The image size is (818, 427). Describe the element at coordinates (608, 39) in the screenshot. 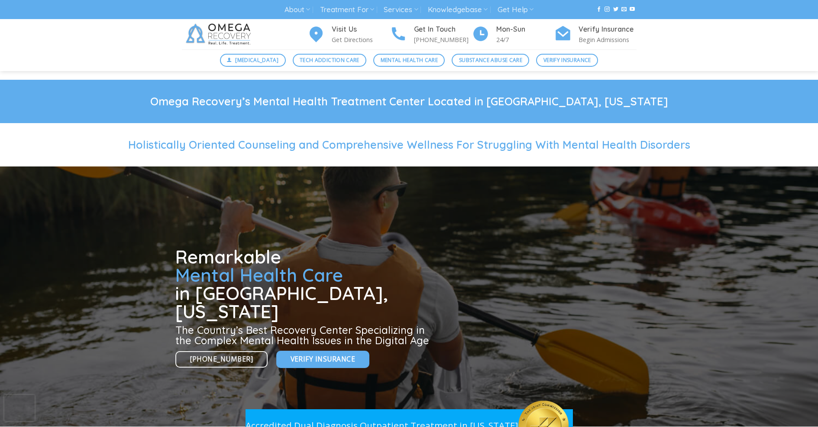

I see `p: Begin Admissions` at that location.